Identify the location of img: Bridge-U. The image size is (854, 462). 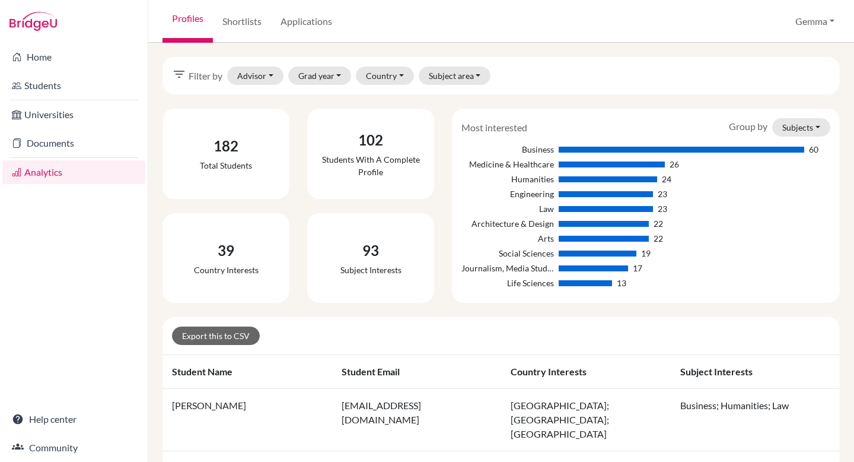
(33, 21).